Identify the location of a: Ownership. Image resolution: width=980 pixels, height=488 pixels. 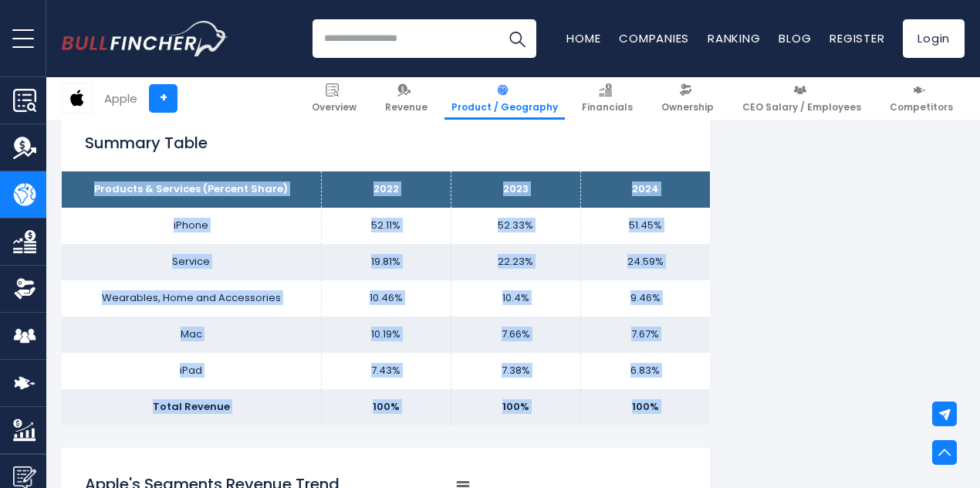
(688, 98).